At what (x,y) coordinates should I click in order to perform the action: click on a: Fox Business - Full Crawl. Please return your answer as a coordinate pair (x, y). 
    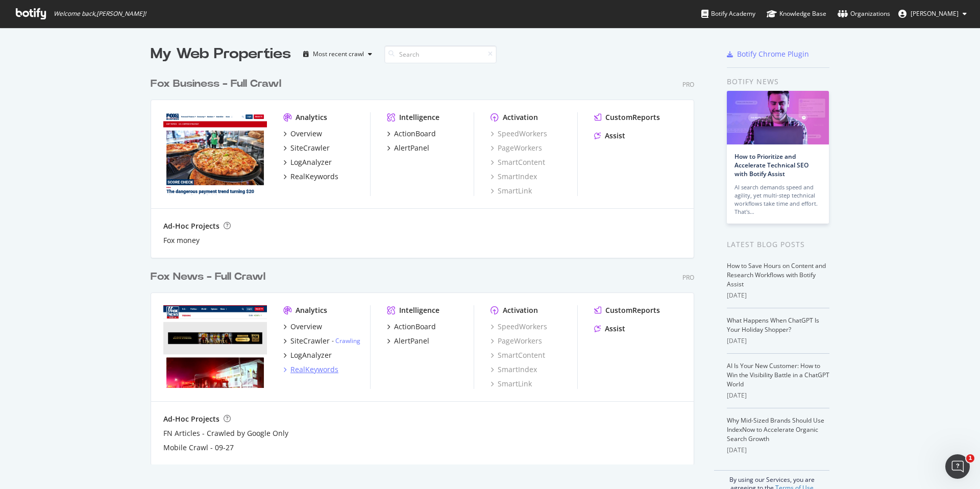
    Looking at the image, I should click on (218, 83).